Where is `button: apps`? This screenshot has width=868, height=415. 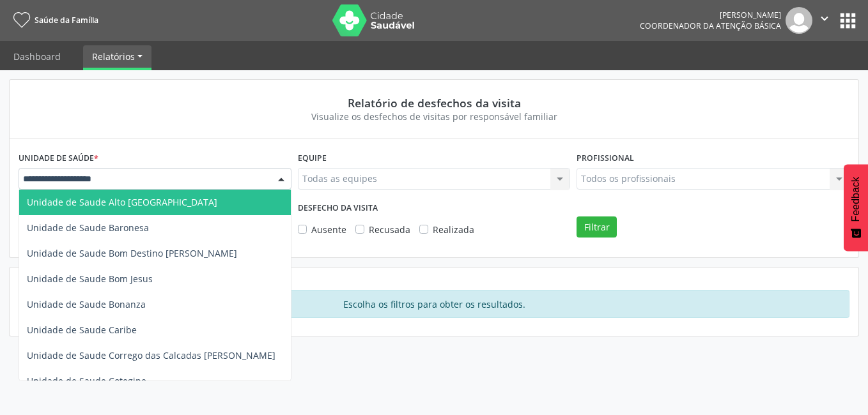 button: apps is located at coordinates (848, 20).